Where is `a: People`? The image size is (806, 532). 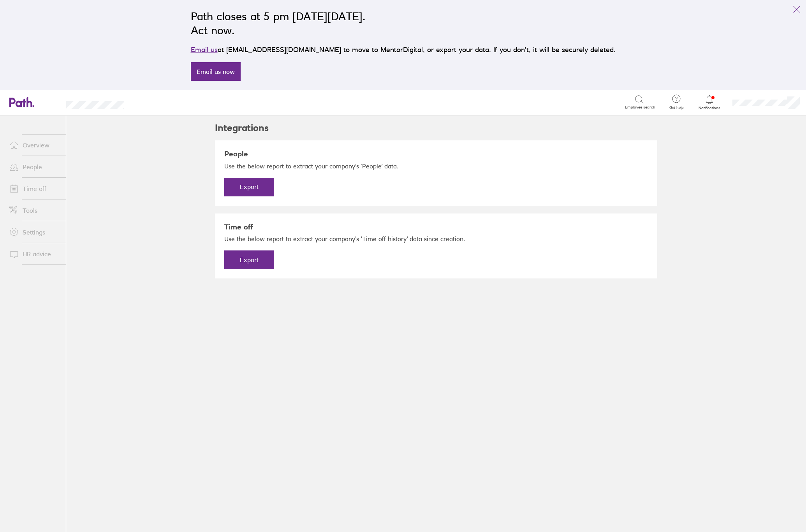
a: People is located at coordinates (34, 167).